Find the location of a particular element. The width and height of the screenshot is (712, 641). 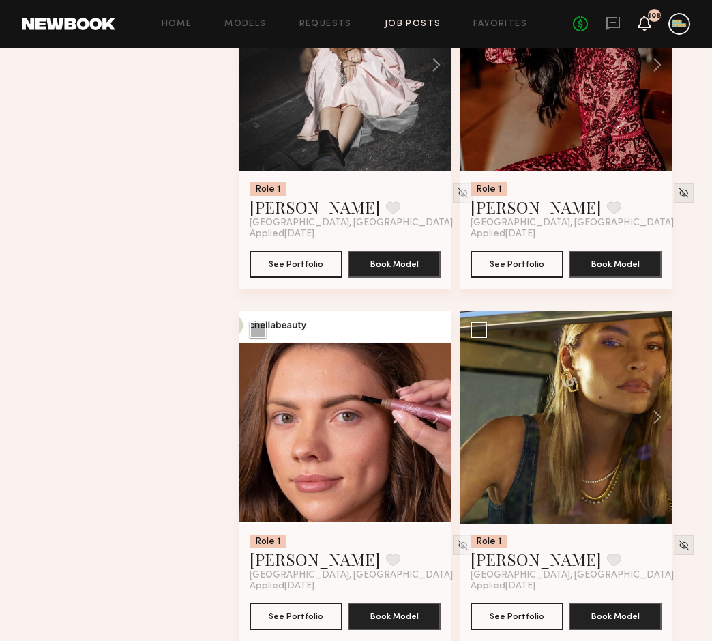

a: Models is located at coordinates (245, 24).